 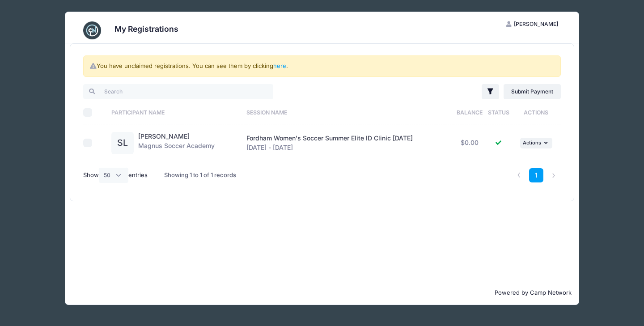 I want to click on div: Magnus Soccer Academy, so click(x=176, y=143).